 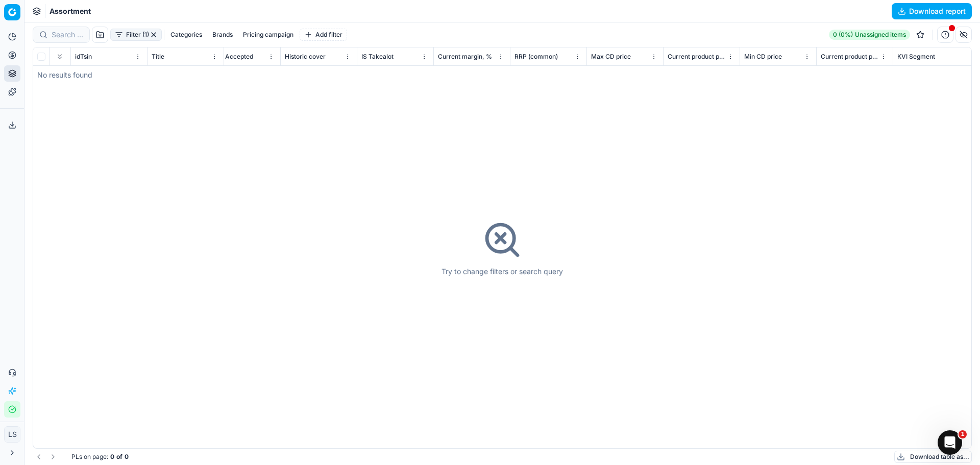 What do you see at coordinates (39, 457) in the screenshot?
I see `button: Go to previous page` at bounding box center [39, 457].